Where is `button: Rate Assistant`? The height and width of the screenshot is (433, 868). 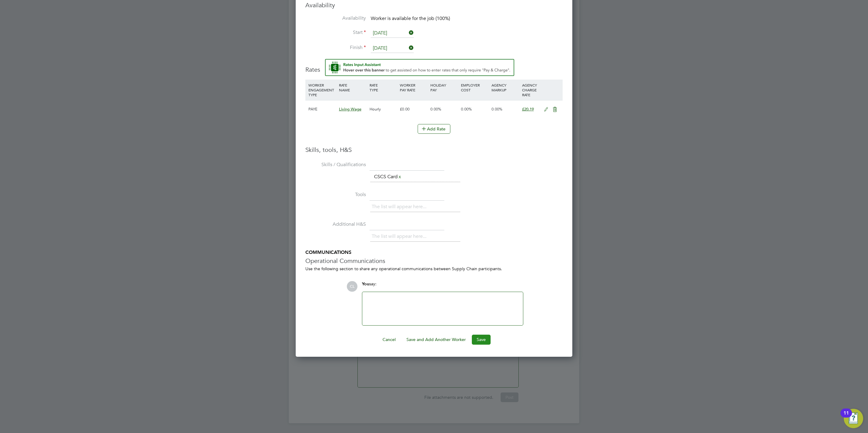
button: Rate Assistant is located at coordinates (419, 67).